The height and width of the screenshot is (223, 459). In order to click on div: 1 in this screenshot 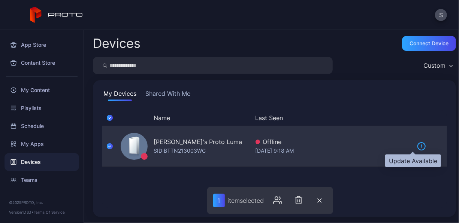, I will do `click(219, 201)`.